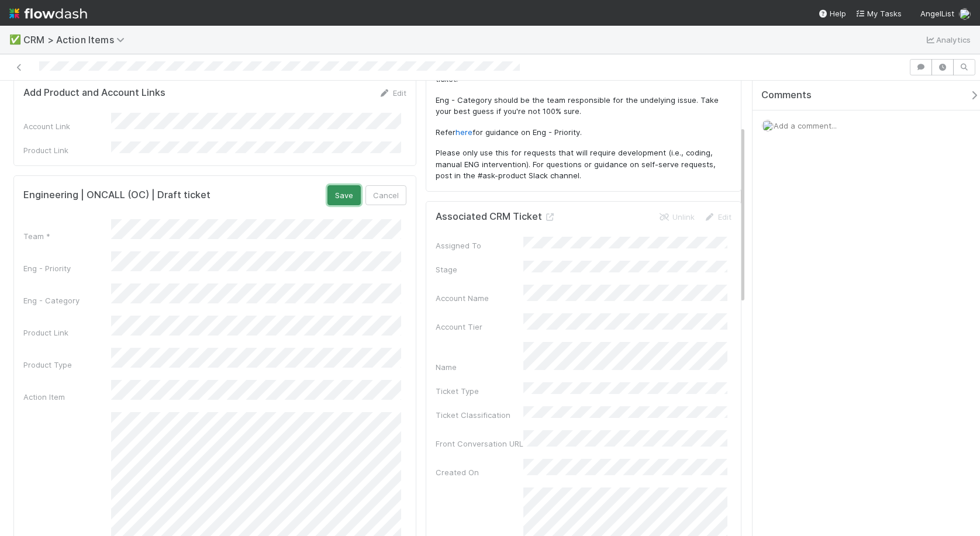  What do you see at coordinates (878, 14) in the screenshot?
I see `a: My Tasks` at bounding box center [878, 14].